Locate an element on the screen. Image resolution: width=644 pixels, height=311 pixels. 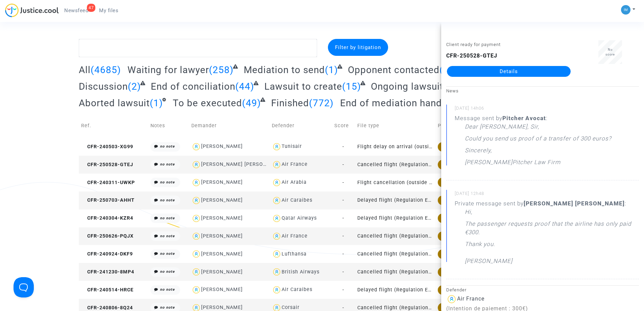
div: Qatar Airways is located at coordinates (299, 218).